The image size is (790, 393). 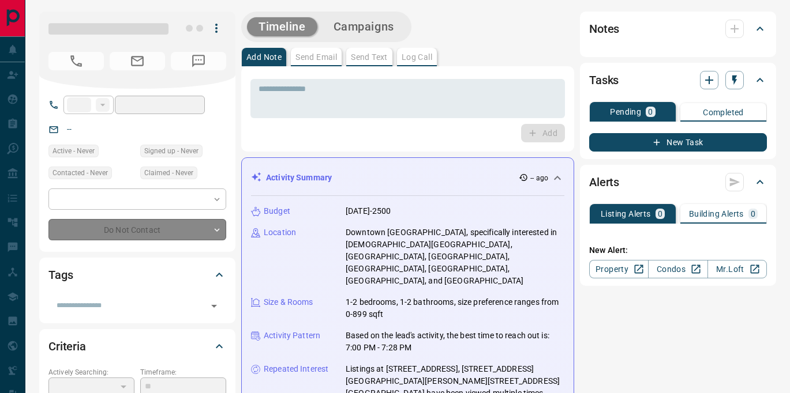 What do you see at coordinates (678, 142) in the screenshot?
I see `button: New Task` at bounding box center [678, 142].